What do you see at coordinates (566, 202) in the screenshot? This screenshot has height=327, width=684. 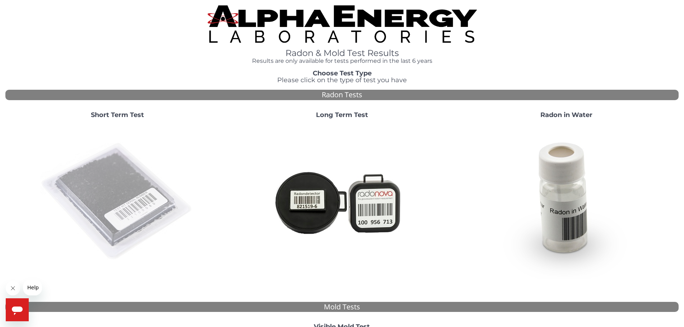 I see `img: RadoninWater.jpg` at bounding box center [566, 202].